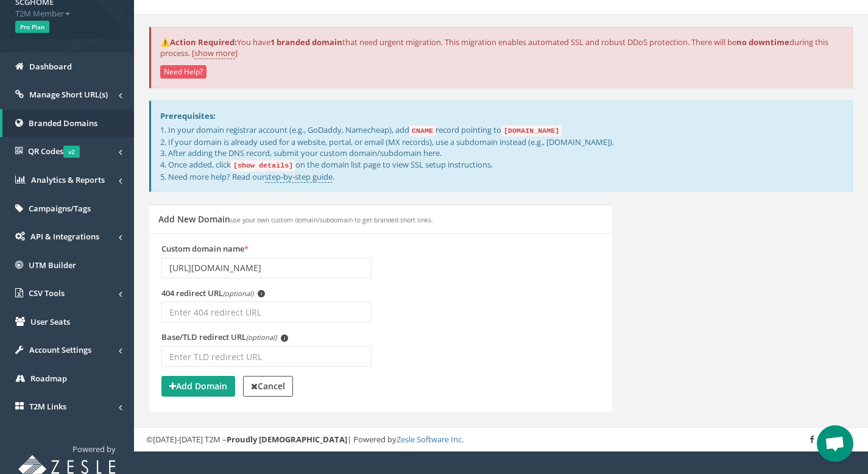  Describe the element at coordinates (62, 123) in the screenshot. I see `span: Branded Domains` at that location.